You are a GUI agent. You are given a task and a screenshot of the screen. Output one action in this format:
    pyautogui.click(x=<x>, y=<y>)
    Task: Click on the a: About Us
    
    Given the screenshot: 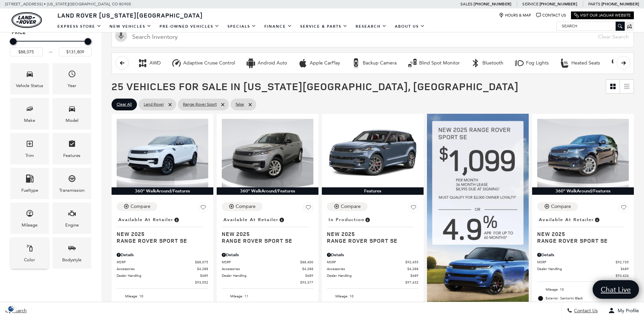 What is the action you would take?
    pyautogui.click(x=410, y=26)
    